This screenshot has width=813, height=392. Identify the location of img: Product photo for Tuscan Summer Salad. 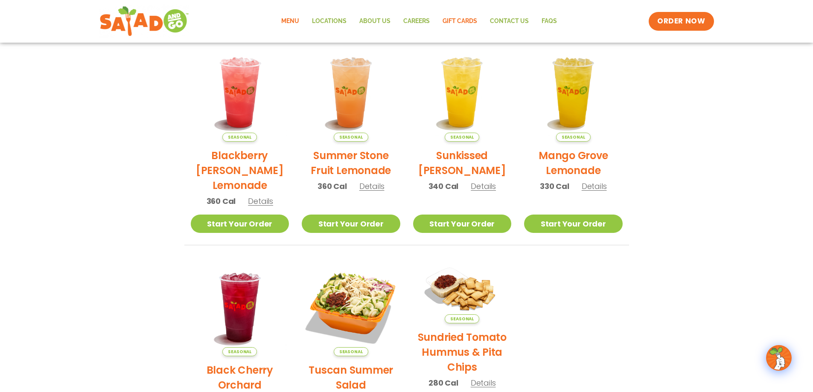
(351, 307).